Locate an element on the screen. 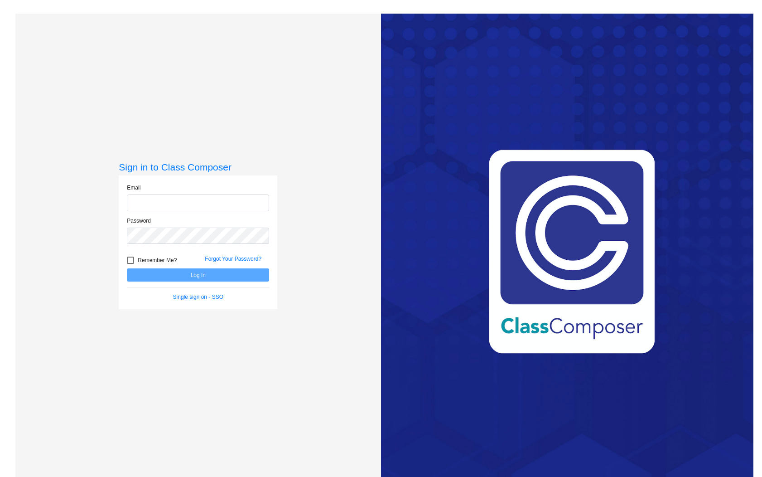 This screenshot has height=477, width=762. span: Remember Me? is located at coordinates (157, 260).